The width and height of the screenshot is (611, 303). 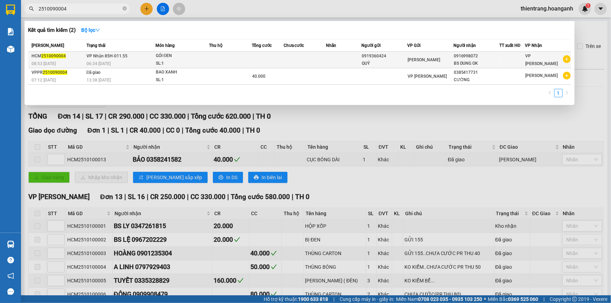 I want to click on span: VP Nhận 85H-011.55, so click(x=107, y=56).